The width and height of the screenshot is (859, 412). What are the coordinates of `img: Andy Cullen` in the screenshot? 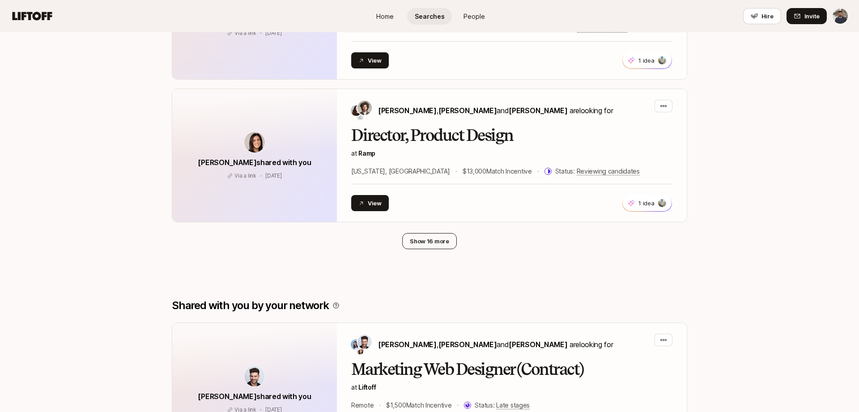 It's located at (365, 342).